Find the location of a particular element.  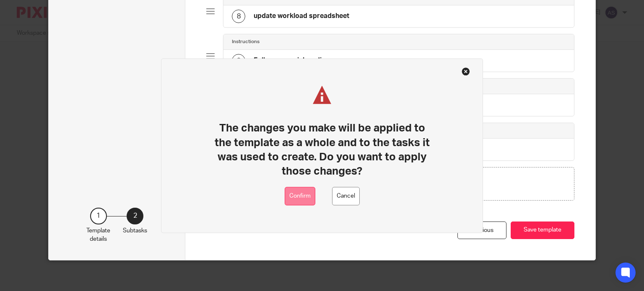

h4: update workload spreadsheet is located at coordinates (302, 16).